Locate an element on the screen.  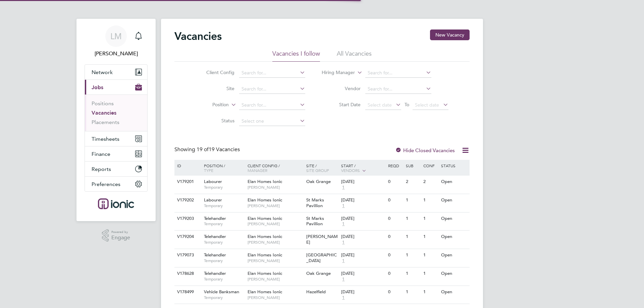
button: Jobs is located at coordinates (116, 87).